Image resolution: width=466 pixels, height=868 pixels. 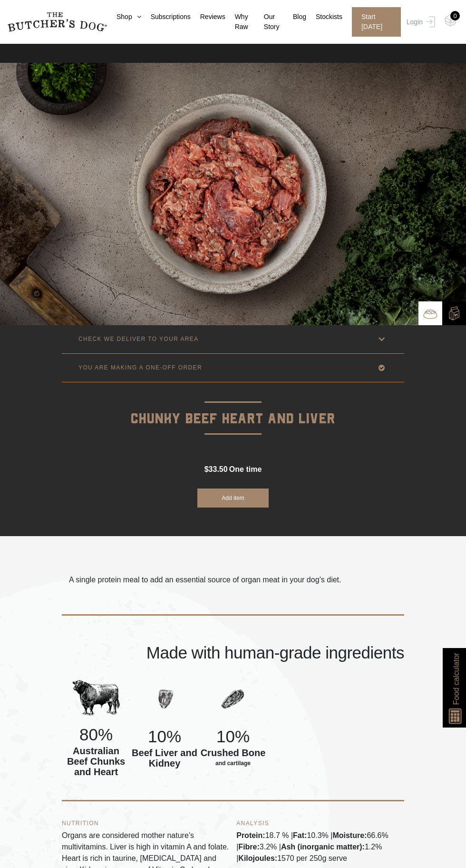 I want to click on a: Why Raw, so click(x=240, y=22).